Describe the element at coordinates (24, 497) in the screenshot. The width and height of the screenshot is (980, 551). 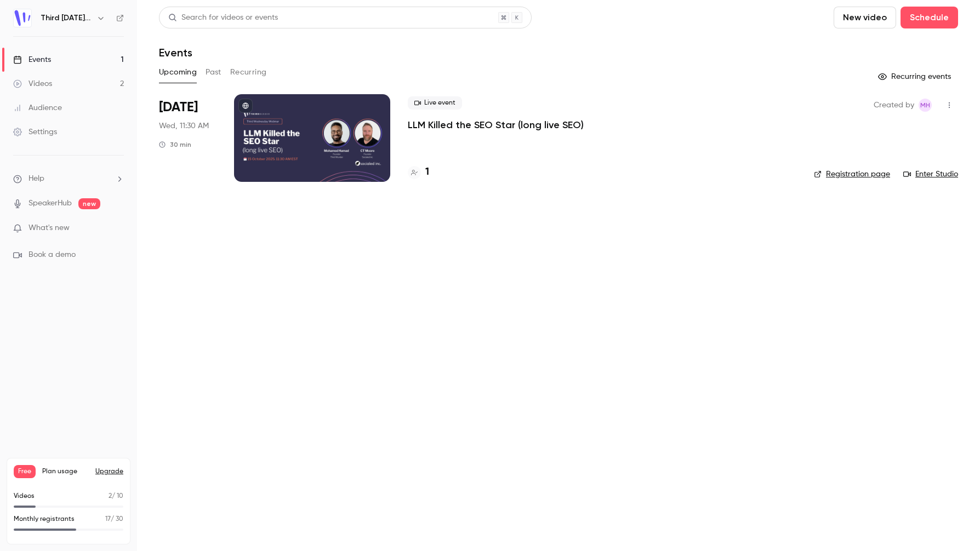
I see `p: Videos` at that location.